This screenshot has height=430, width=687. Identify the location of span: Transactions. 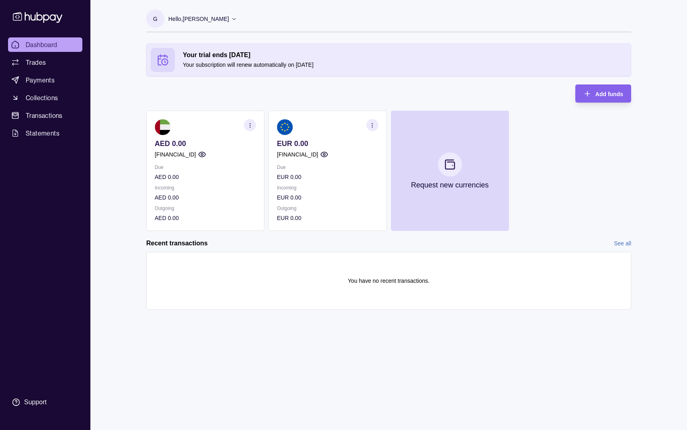
(44, 115).